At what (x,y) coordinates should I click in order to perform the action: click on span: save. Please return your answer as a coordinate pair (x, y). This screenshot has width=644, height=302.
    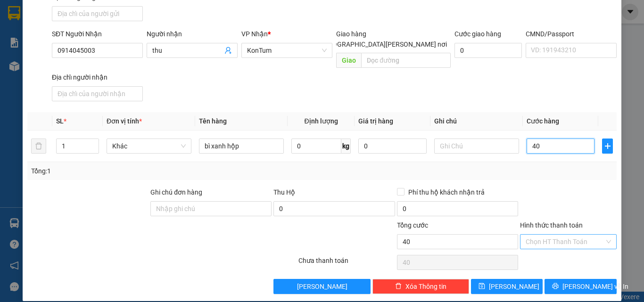
    Looking at the image, I should click on (482, 286).